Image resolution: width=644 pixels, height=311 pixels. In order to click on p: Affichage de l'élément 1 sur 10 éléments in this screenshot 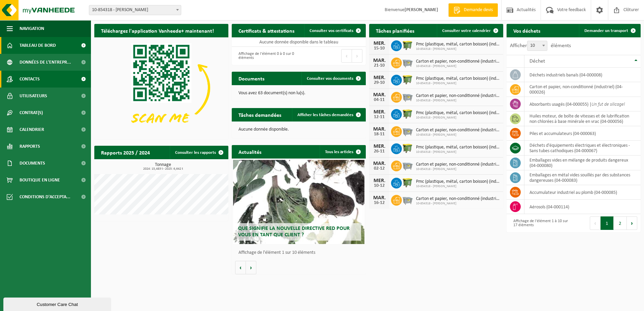, I will do `click(300, 252)`.